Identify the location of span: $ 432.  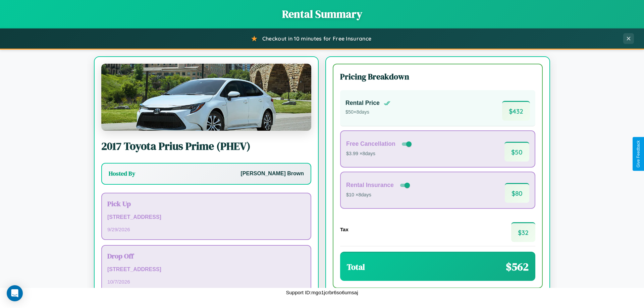
(516, 111).